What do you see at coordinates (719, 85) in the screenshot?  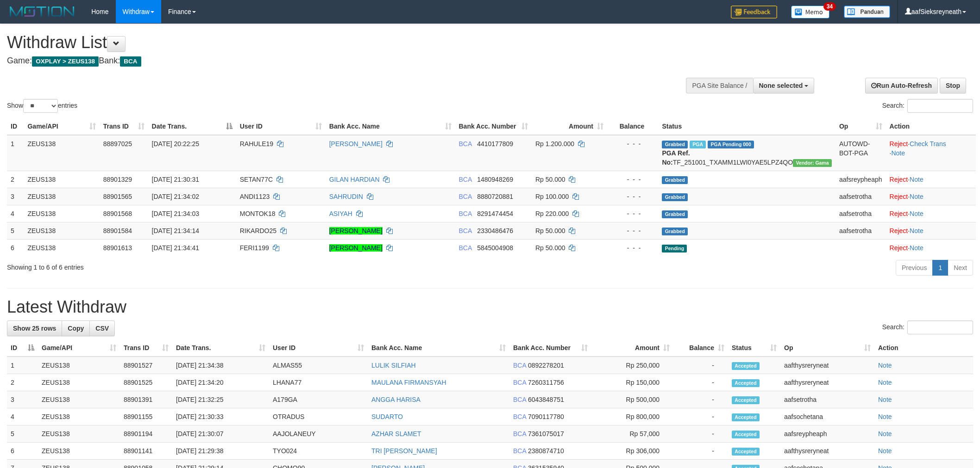 I see `div: PGA Site Balance /` at bounding box center [719, 85].